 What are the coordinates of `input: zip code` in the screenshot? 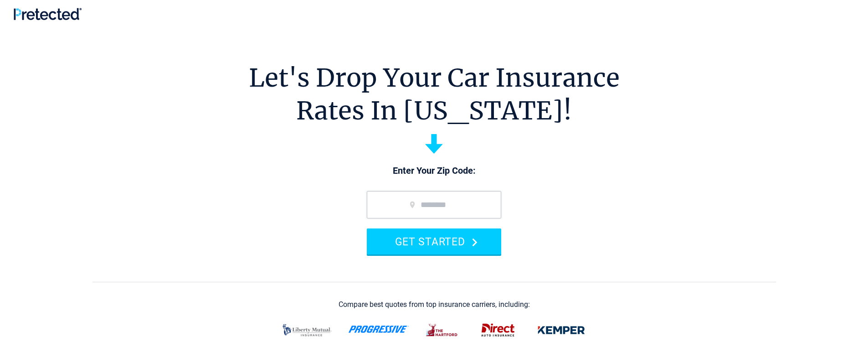 It's located at (434, 204).